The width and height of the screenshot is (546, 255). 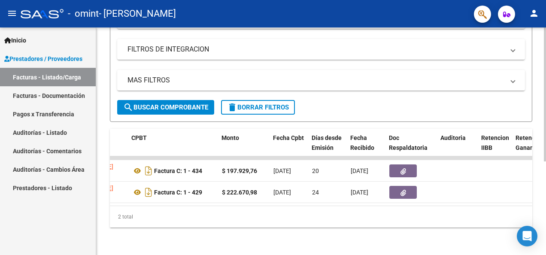 What do you see at coordinates (408, 142) in the screenshot?
I see `span: Doc Respaldatoria` at bounding box center [408, 142].